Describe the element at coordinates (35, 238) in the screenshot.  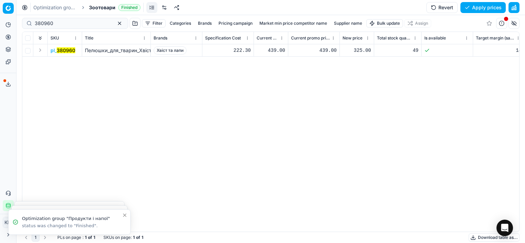
I see `nav: pagination` at that location.